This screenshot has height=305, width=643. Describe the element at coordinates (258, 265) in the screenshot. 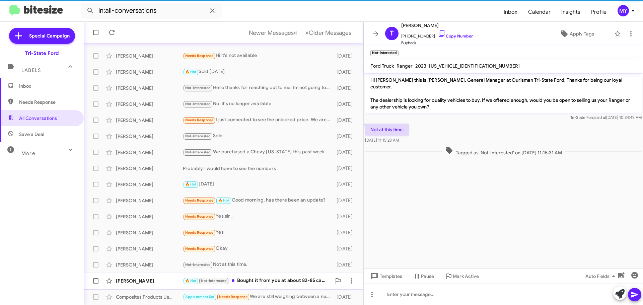

I see `div: Not at this time.` at that location.